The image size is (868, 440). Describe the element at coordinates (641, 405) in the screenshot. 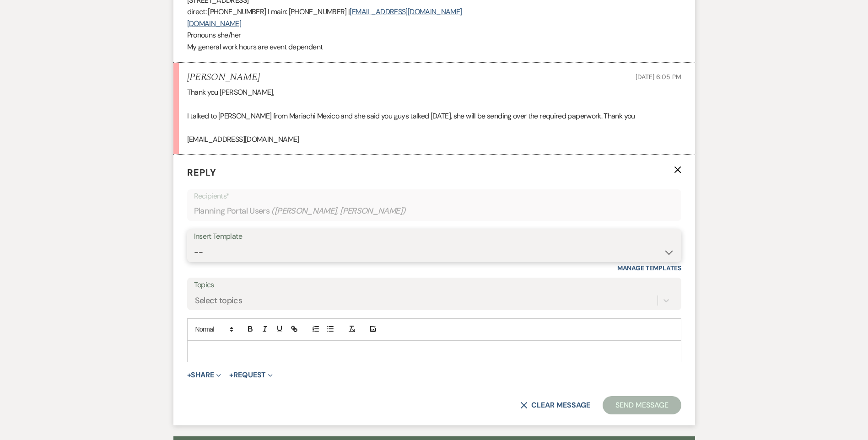

I see `button: Send Message` at that location.